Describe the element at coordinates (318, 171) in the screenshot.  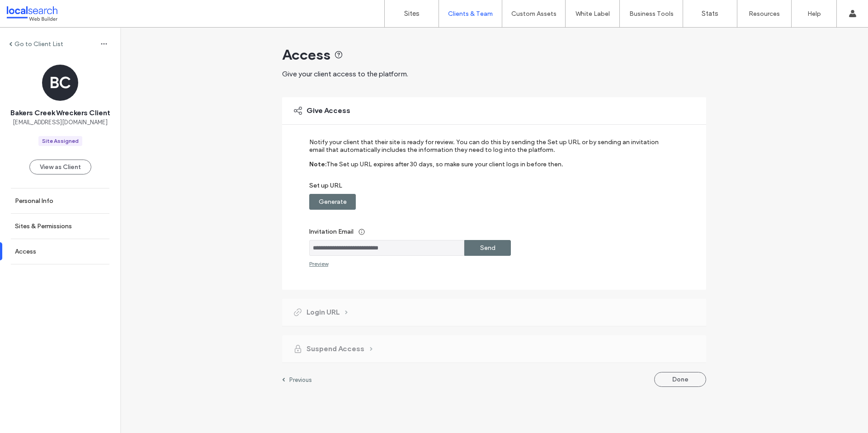
I see `label: Note:` at that location.